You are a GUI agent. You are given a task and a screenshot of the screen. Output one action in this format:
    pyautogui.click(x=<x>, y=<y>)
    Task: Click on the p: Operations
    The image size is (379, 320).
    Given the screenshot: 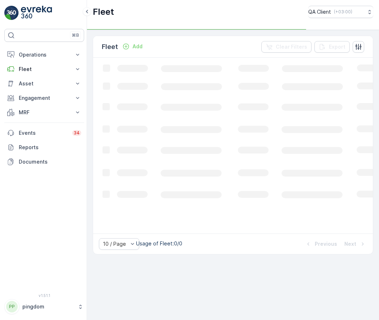 What is the action you would take?
    pyautogui.click(x=44, y=55)
    